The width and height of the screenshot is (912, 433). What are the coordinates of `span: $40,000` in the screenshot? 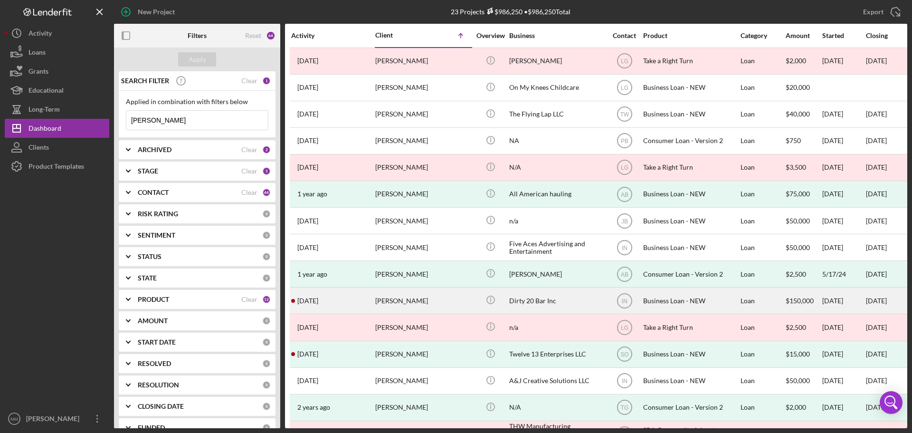 It's located at (797, 114).